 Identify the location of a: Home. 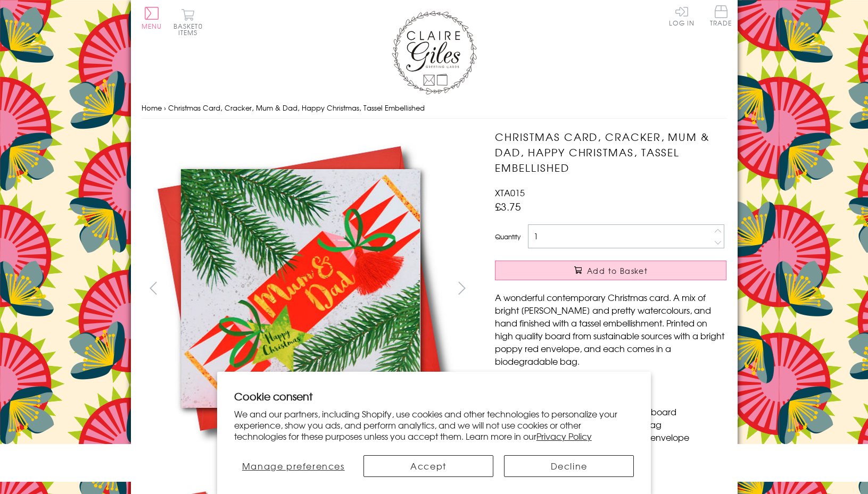
(151, 108).